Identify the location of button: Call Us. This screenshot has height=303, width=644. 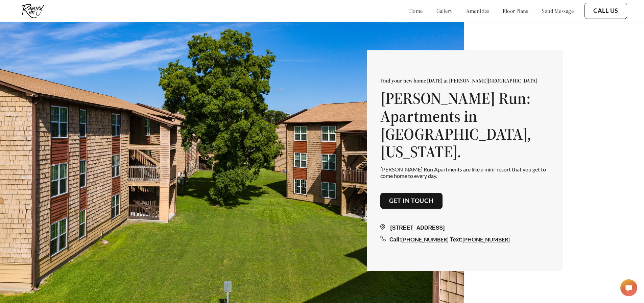
(606, 11).